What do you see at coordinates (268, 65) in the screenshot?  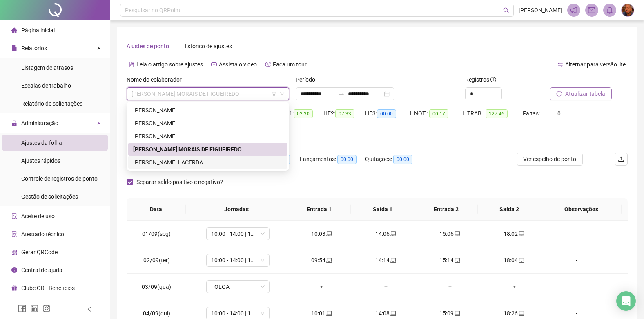 I see `span: history` at bounding box center [268, 65].